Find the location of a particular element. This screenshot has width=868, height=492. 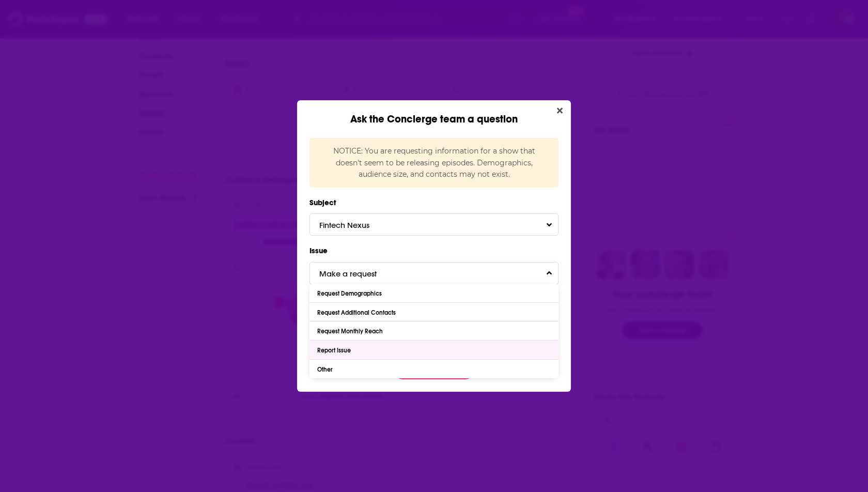

div: Report Issue is located at coordinates (335, 351).